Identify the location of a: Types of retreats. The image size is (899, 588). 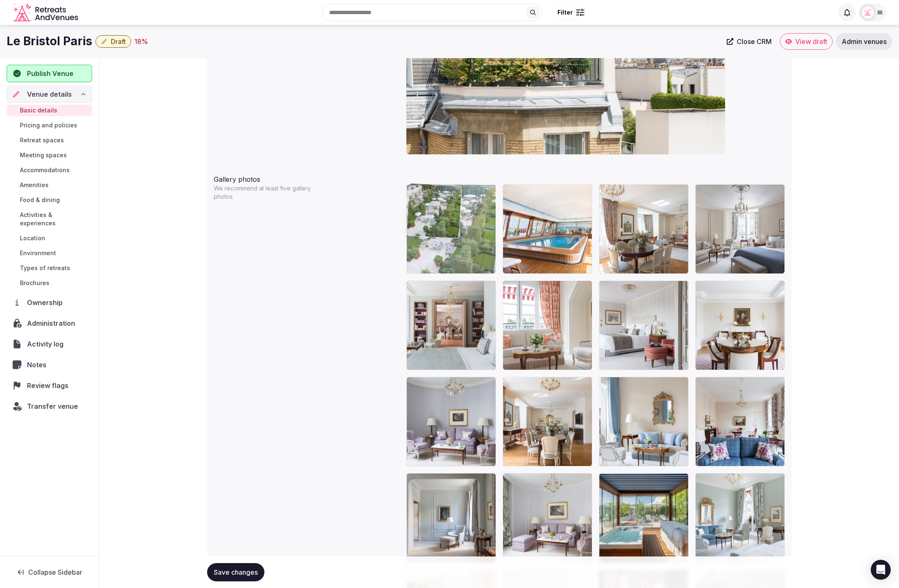
(49, 268).